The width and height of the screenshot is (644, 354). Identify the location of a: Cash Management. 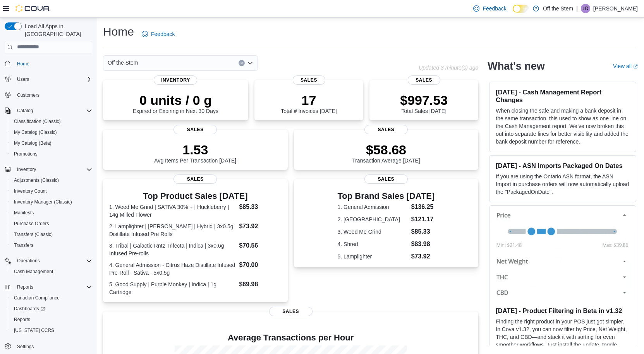
(33, 272).